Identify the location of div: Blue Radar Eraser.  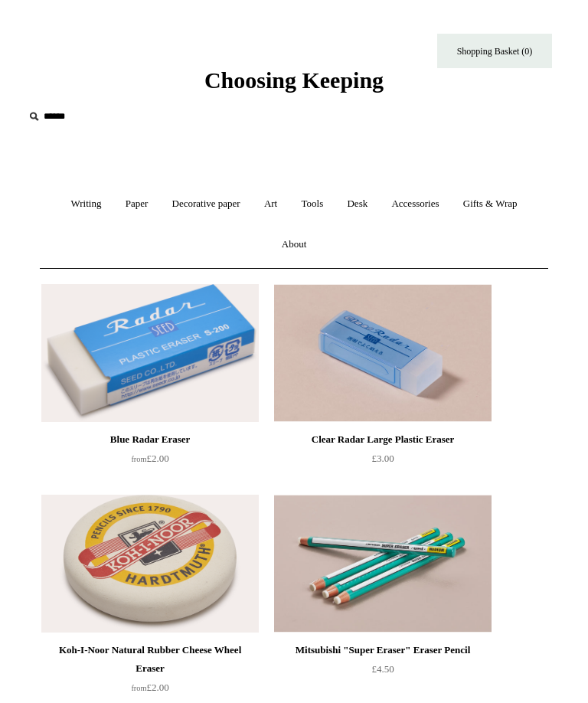
(150, 439).